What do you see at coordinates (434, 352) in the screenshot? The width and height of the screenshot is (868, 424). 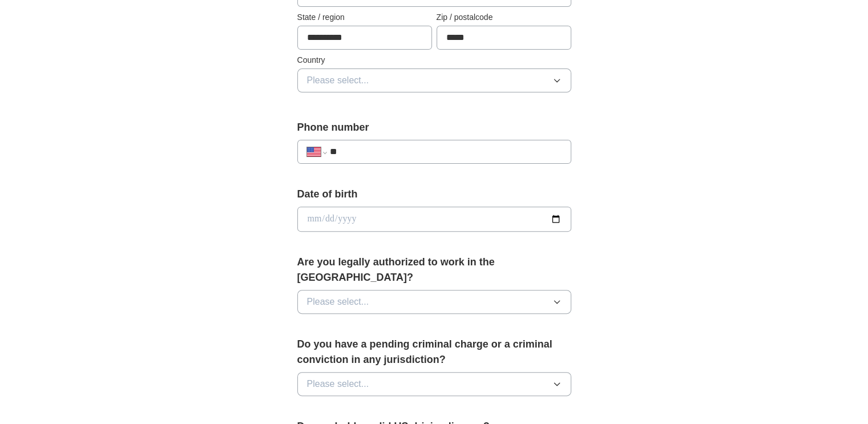 I see `label: Do you have a pending criminal charge or a criminal conviction in any jurisdiction?` at bounding box center [434, 352].